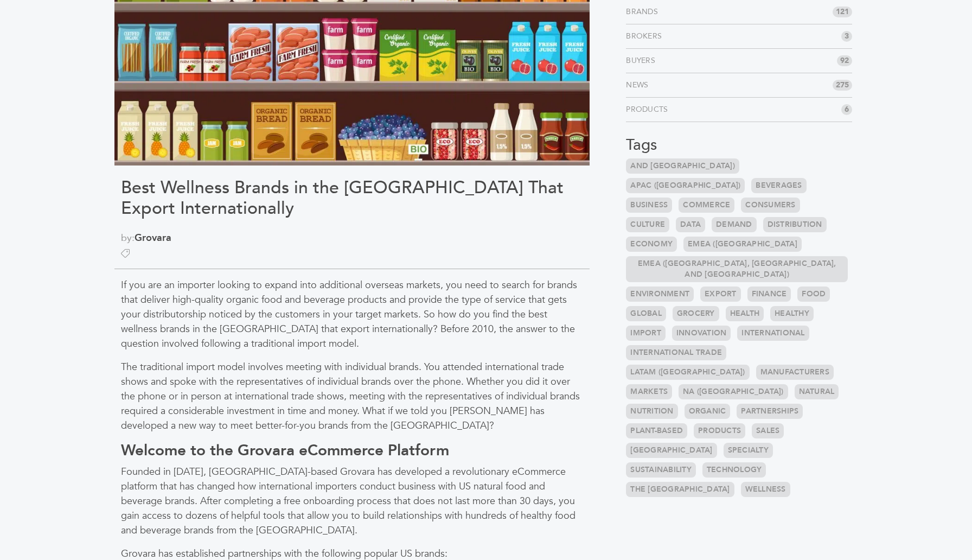 This screenshot has width=972, height=560. I want to click on a: Innovation, so click(702, 333).